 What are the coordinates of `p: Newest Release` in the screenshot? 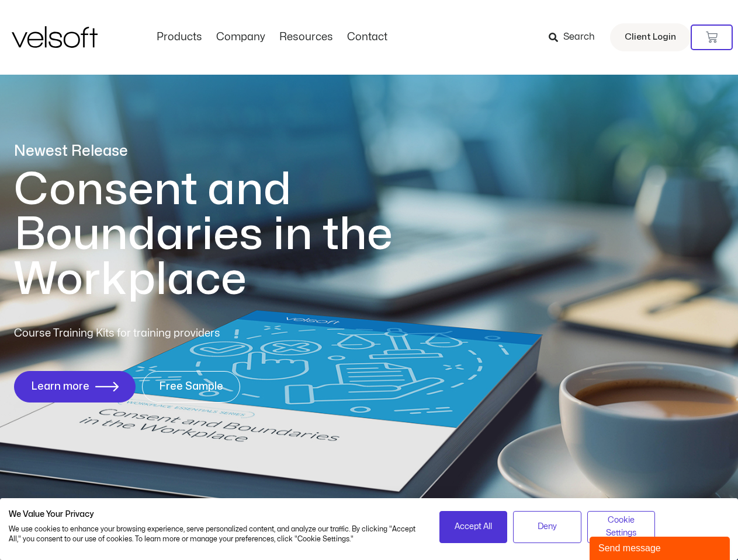 It's located at (227, 151).